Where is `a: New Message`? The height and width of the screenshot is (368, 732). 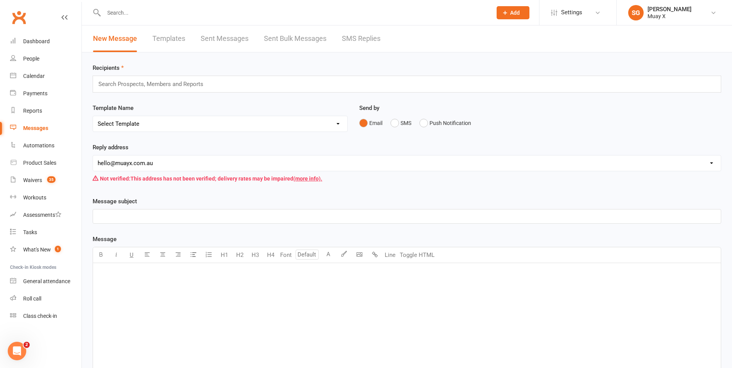
a: New Message is located at coordinates (115, 39).